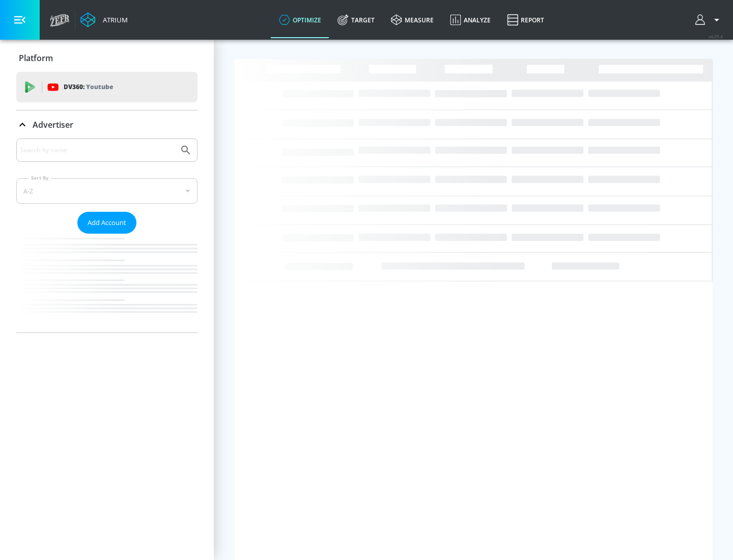 The image size is (733, 560). I want to click on a: Report, so click(525, 20).